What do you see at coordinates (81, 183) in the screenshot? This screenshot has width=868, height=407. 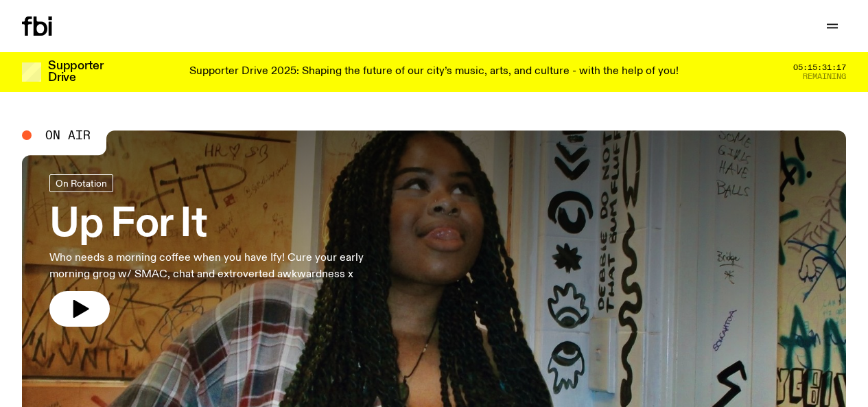 I see `span: On Rotation` at bounding box center [81, 183].